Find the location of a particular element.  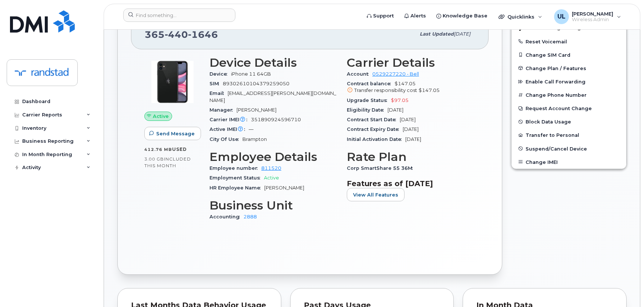

div: Quicklinks is located at coordinates (521, 17).